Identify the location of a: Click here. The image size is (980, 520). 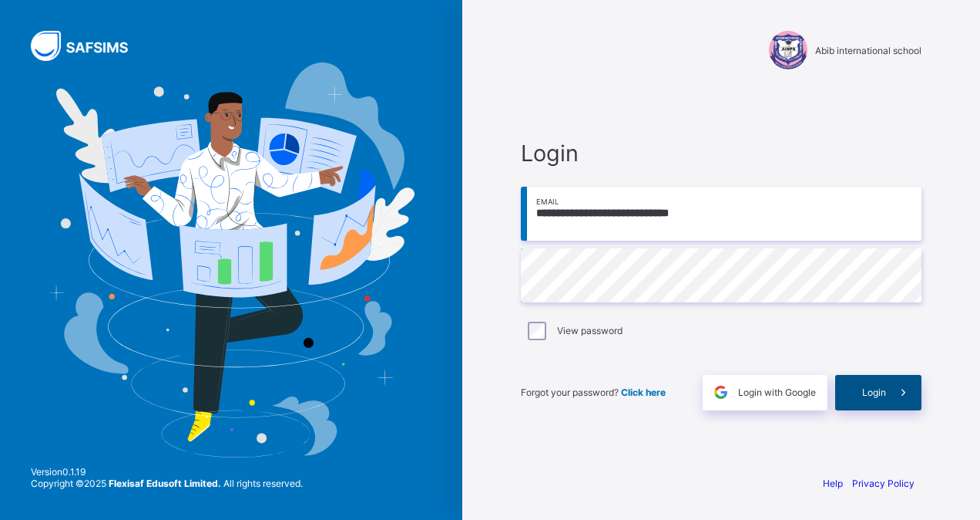
(643, 392).